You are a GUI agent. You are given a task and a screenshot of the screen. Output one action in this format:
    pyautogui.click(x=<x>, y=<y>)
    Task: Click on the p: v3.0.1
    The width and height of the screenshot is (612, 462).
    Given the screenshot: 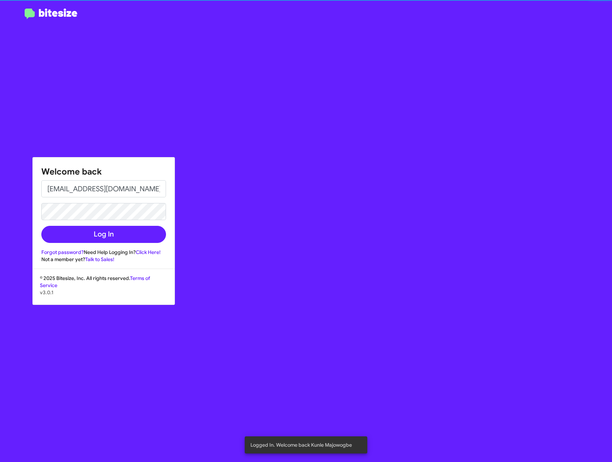 What is the action you would take?
    pyautogui.click(x=104, y=292)
    